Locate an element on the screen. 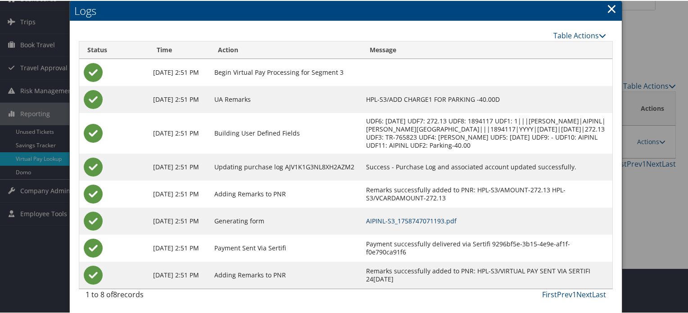 The width and height of the screenshot is (688, 313). td: Payment Sent Via Sertifi is located at coordinates (285, 247).